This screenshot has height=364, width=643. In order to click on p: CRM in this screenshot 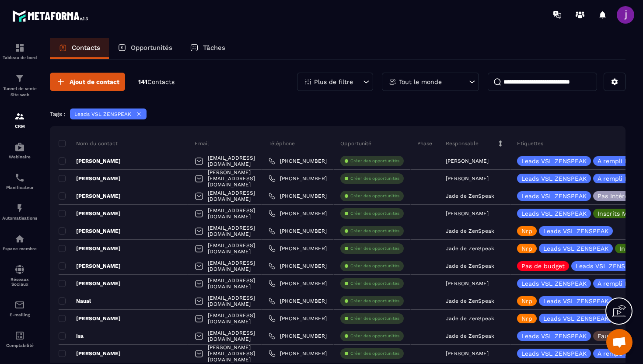, I will do `click(20, 126)`.